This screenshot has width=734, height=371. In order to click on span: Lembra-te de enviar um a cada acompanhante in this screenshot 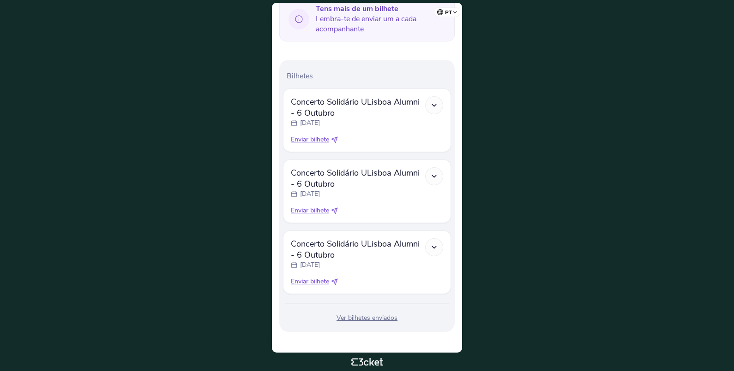, I will do `click(381, 19)`.